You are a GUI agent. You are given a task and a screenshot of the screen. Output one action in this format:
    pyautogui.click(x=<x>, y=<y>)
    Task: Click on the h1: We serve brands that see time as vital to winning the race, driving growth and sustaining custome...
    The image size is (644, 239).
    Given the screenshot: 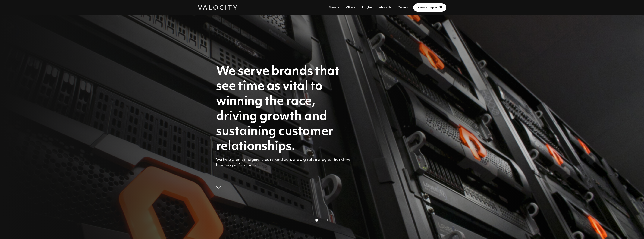 What is the action you would take?
    pyautogui.click(x=286, y=109)
    